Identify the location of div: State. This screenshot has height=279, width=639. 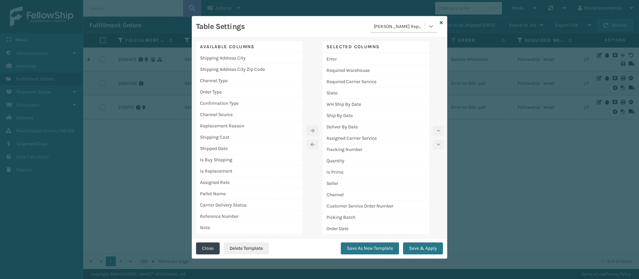
(376, 93).